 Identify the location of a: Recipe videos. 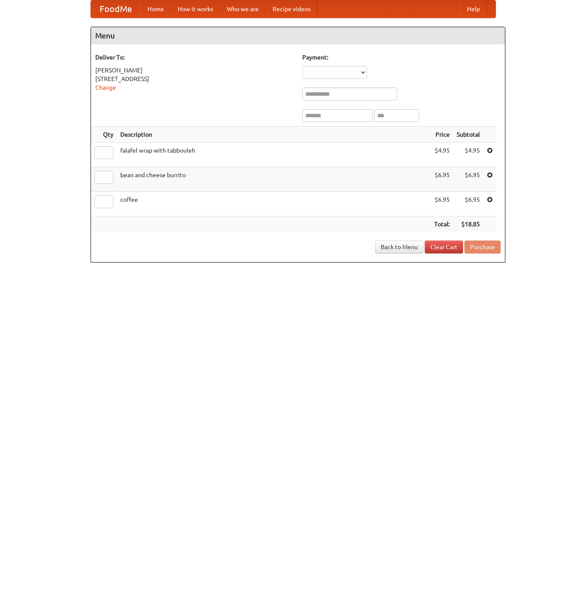
(292, 9).